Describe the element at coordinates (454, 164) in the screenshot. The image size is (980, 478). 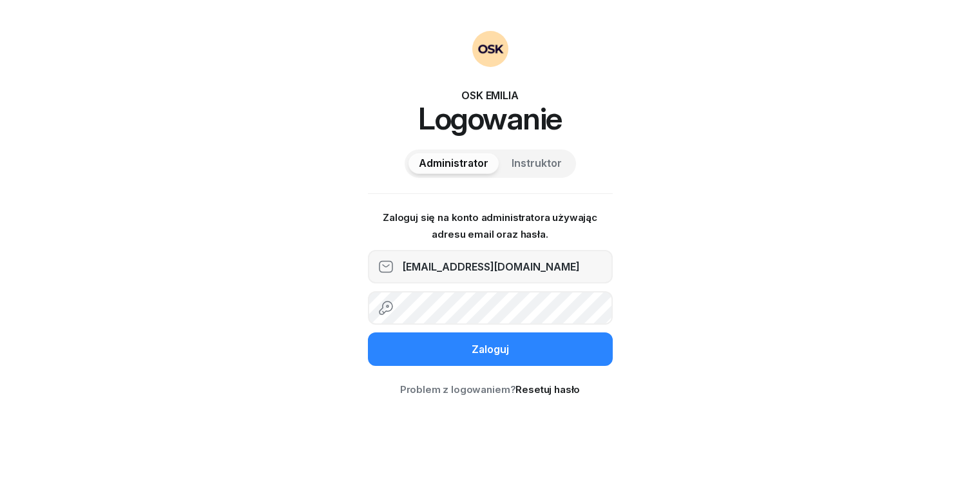
I see `span: Administrator` at that location.